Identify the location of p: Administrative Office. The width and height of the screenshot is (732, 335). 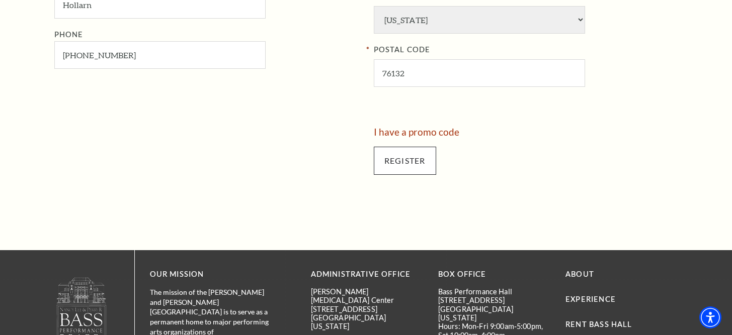
(367, 275).